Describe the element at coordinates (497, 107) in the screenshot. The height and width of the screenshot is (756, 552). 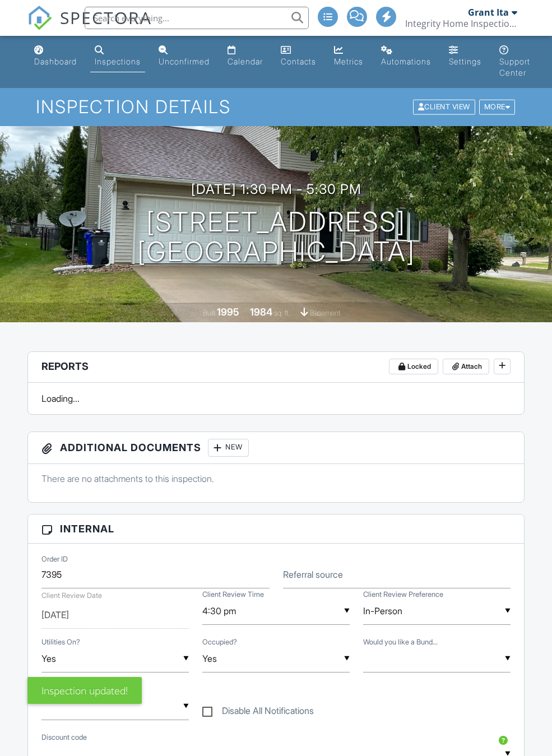
I see `div: More` at that location.